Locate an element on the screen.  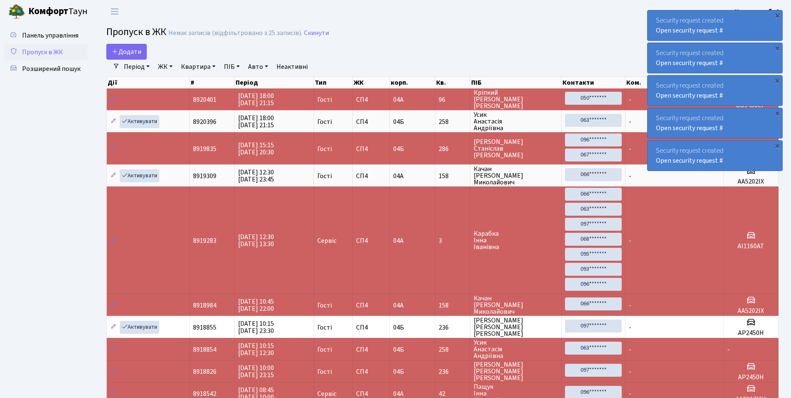
span: 258 is located at coordinates (453, 350).